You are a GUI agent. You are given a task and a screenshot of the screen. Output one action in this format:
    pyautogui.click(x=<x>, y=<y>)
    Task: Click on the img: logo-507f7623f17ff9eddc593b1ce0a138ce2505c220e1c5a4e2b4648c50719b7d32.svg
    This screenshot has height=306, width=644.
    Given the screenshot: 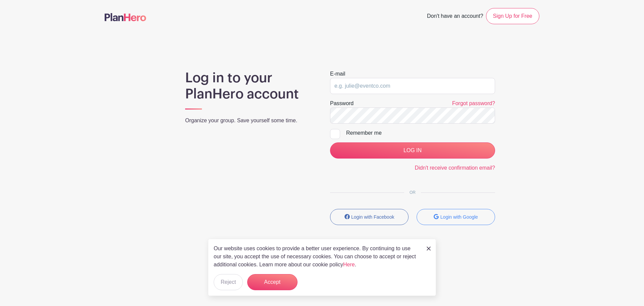 What is the action you would take?
    pyautogui.click(x=126, y=17)
    